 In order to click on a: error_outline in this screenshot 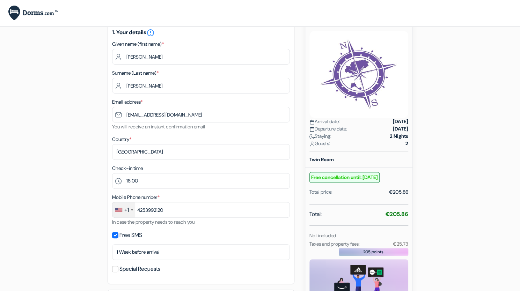, I will do `click(151, 32)`.